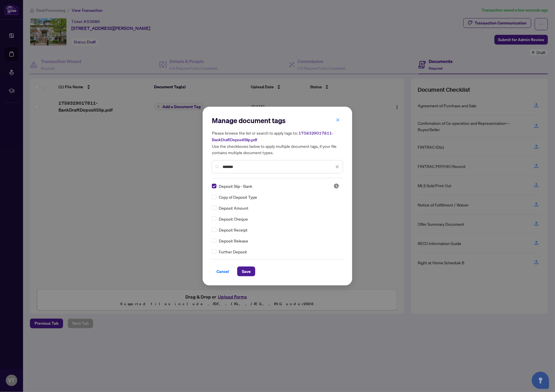 The width and height of the screenshot is (555, 392). Describe the element at coordinates (336, 186) in the screenshot. I see `img: status` at that location.